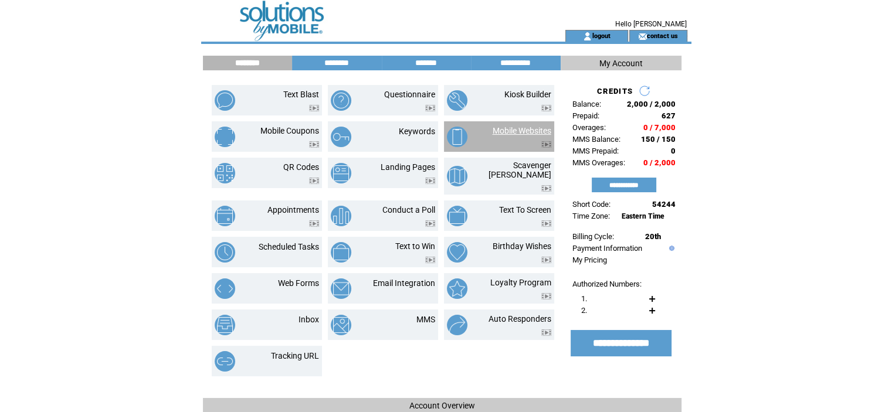  Describe the element at coordinates (293, 210) in the screenshot. I see `a: Appointments` at that location.